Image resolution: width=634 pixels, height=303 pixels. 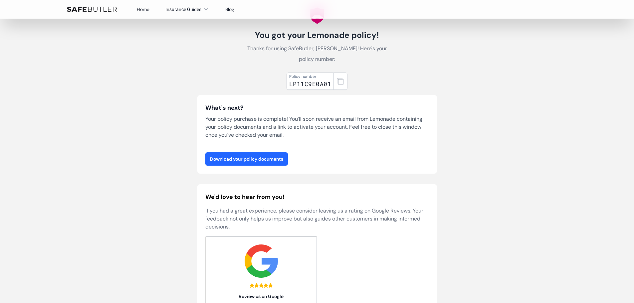 I want to click on img: SafeButler Text Logo, so click(x=92, y=9).